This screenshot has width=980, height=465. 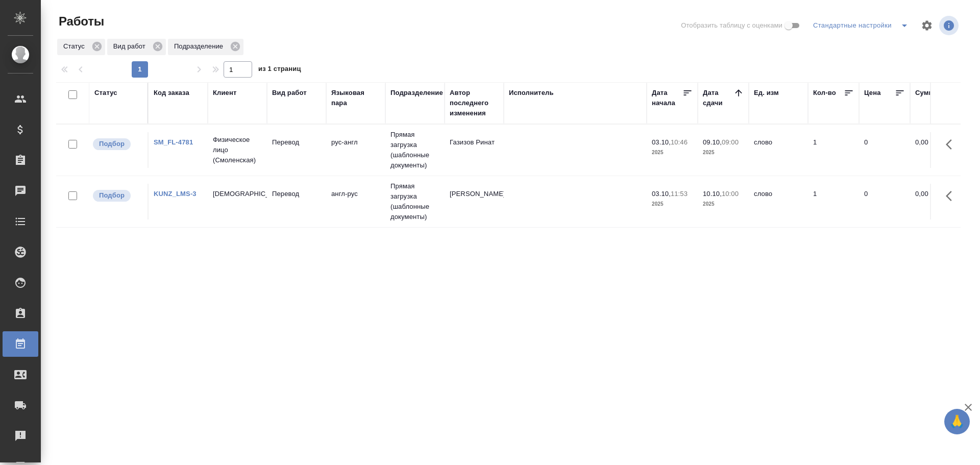 I want to click on div: Ед. изм, so click(x=766, y=93).